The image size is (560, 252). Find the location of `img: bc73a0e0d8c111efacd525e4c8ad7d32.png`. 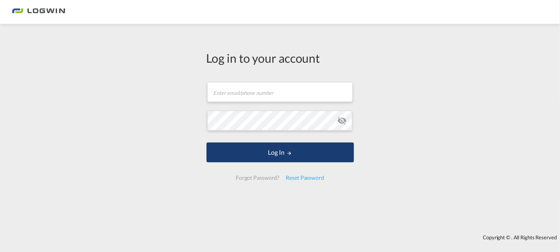

img: bc73a0e0d8c111efacd525e4c8ad7d32.png is located at coordinates (38, 12).